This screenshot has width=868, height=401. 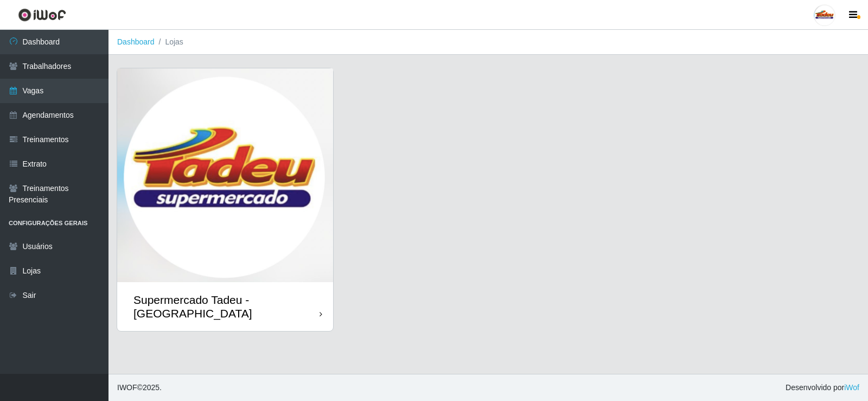 I want to click on span: © 2025 ., so click(x=139, y=387).